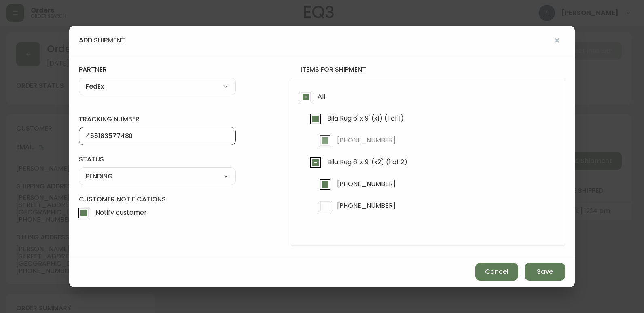  What do you see at coordinates (322, 97) in the screenshot?
I see `span: All` at bounding box center [322, 97].